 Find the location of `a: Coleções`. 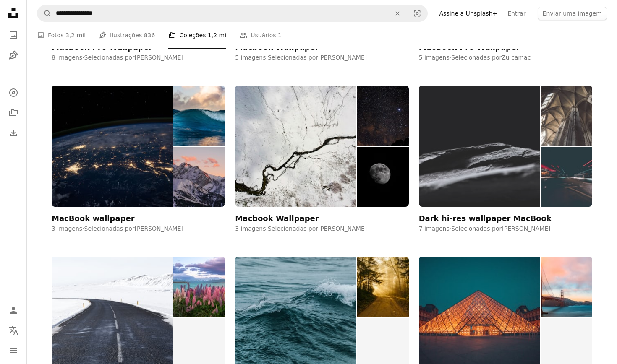

a: Coleções is located at coordinates (13, 113).